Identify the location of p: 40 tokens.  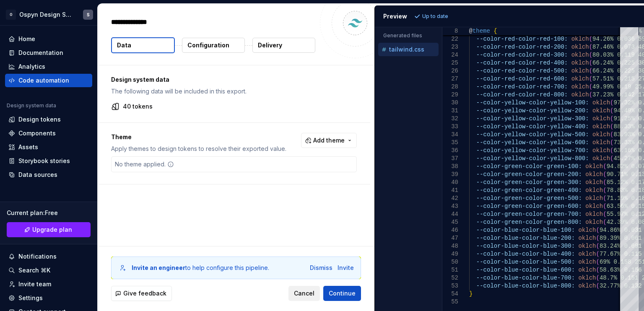
(137, 106).